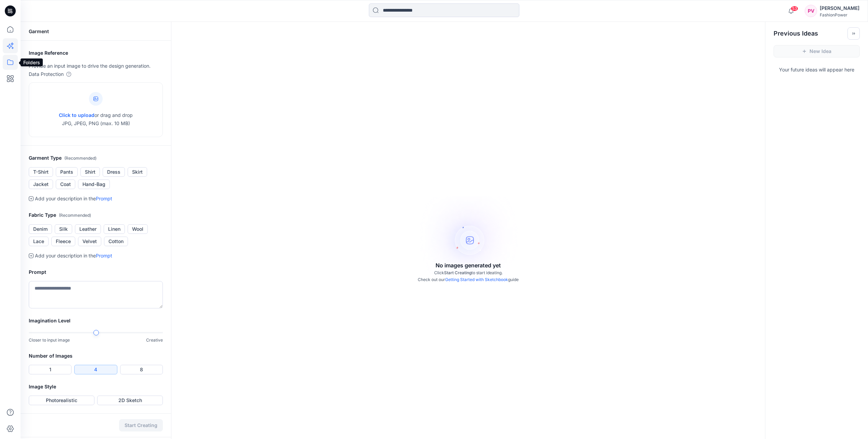 This screenshot has width=868, height=439. Describe the element at coordinates (96, 119) in the screenshot. I see `p: or drag and drop JPG, JPEG, PNG (max. 10 MB)` at that location.